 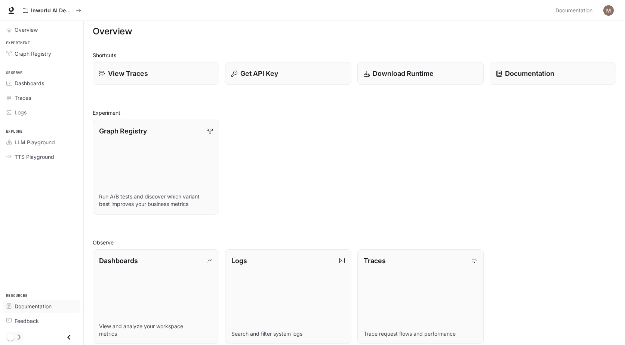 What do you see at coordinates (52, 10) in the screenshot?
I see `p: Inworld AI Demos` at bounding box center [52, 10].